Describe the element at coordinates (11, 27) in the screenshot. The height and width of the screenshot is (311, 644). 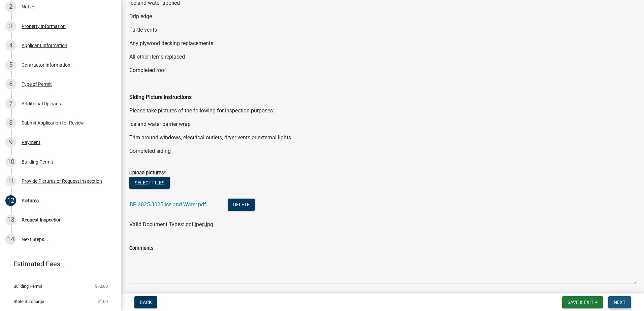
I see `div: 3` at that location.